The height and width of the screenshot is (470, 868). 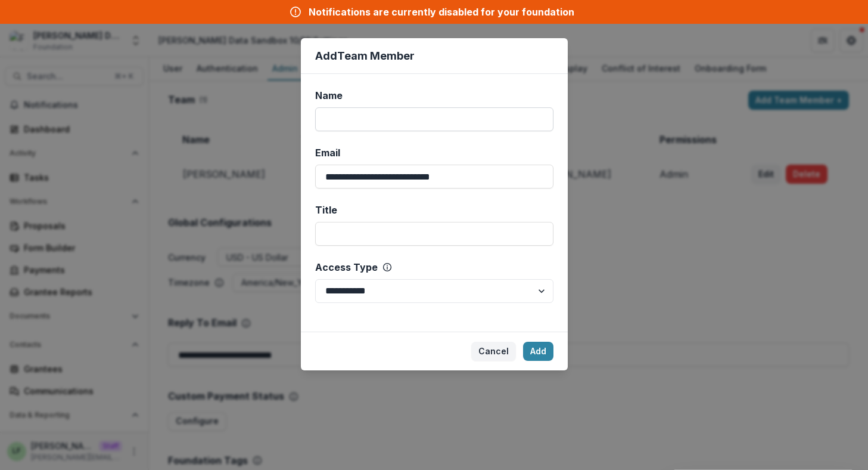 I want to click on span: Title, so click(x=326, y=210).